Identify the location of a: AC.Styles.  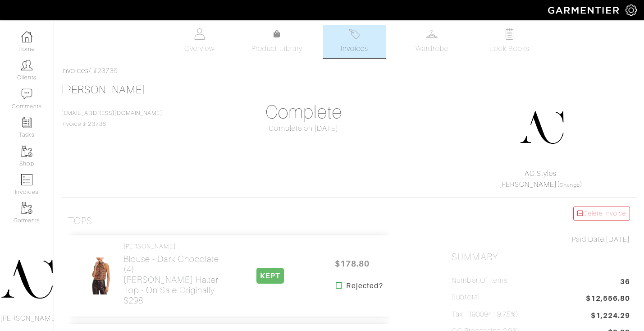
(541, 174).